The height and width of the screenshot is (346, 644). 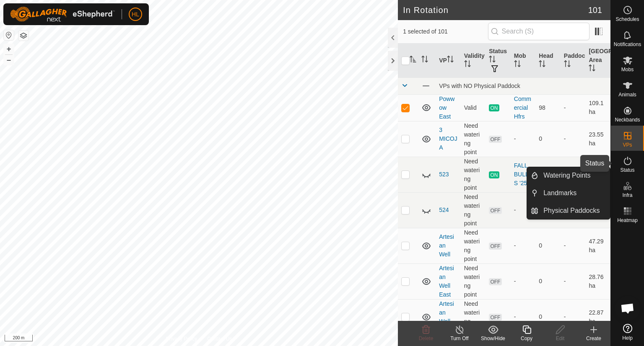 What do you see at coordinates (527, 339) in the screenshot?
I see `div: Copy` at bounding box center [527, 339].